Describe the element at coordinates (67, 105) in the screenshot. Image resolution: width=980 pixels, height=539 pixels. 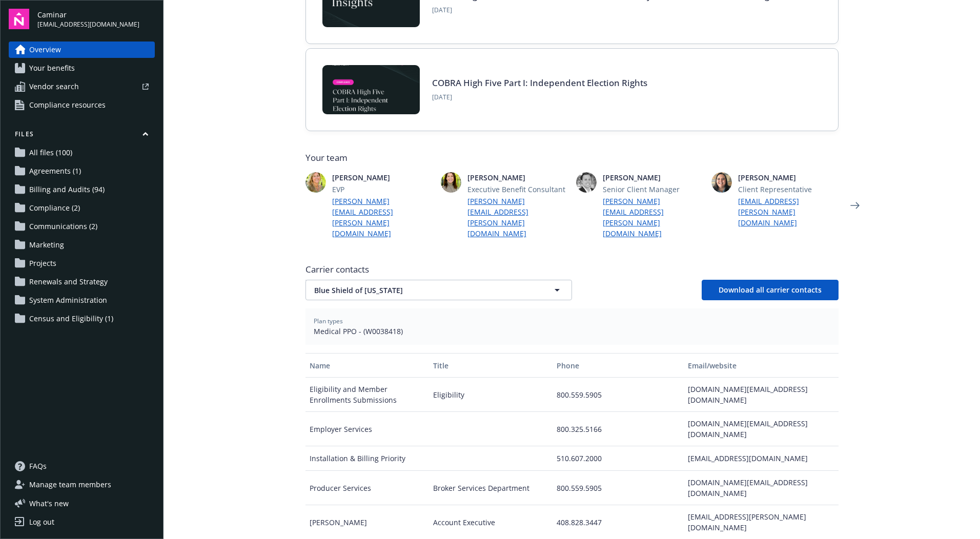
I see `span: Compliance resources` at that location.